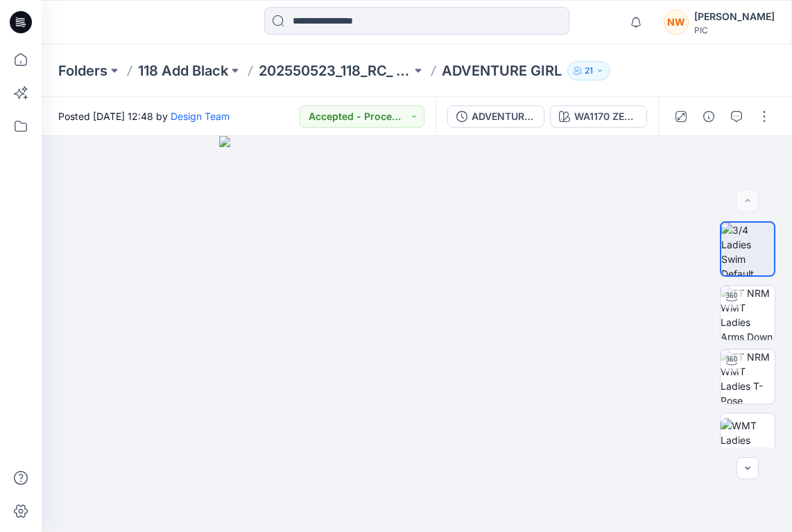 Image resolution: width=792 pixels, height=532 pixels. Describe the element at coordinates (200, 116) in the screenshot. I see `a: Design Team` at that location.